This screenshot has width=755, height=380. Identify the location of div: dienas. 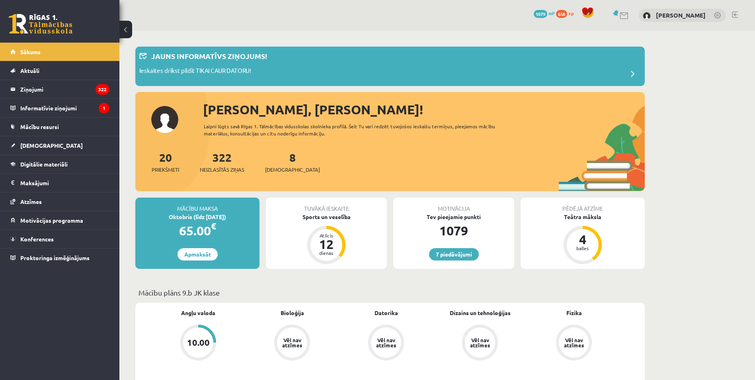
(326, 253).